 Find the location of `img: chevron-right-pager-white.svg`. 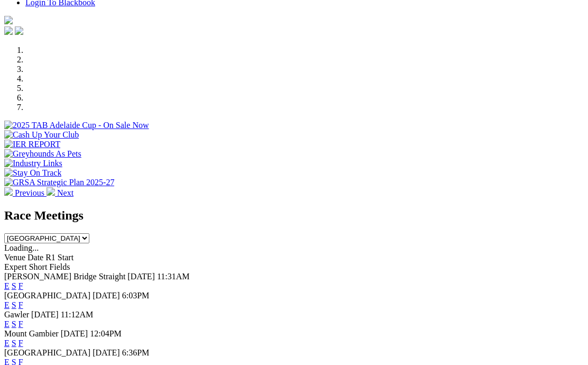

img: chevron-right-pager-white.svg is located at coordinates (51, 192).